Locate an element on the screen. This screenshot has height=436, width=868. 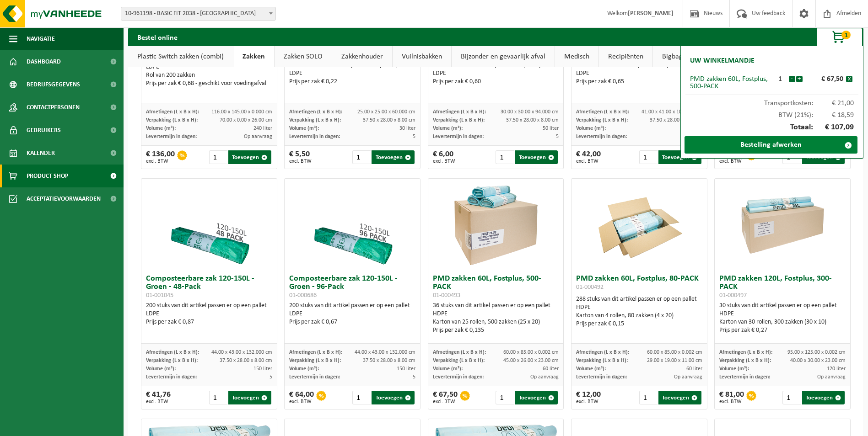
div: € 5,50 is located at coordinates (300, 158).